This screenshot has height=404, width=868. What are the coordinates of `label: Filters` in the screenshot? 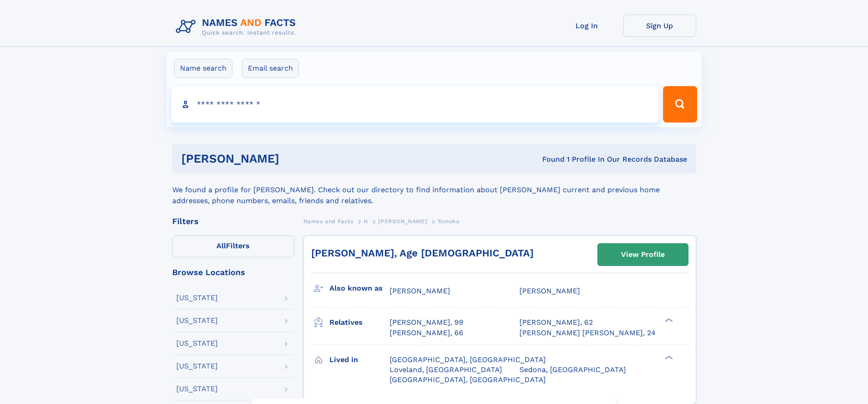 It's located at (233, 246).